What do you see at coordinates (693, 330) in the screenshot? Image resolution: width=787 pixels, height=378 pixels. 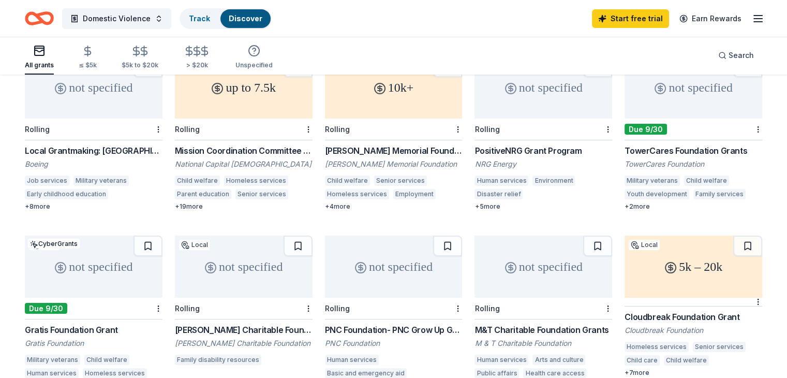 I see `div: Cloudbreak Foundation` at bounding box center [693, 330].